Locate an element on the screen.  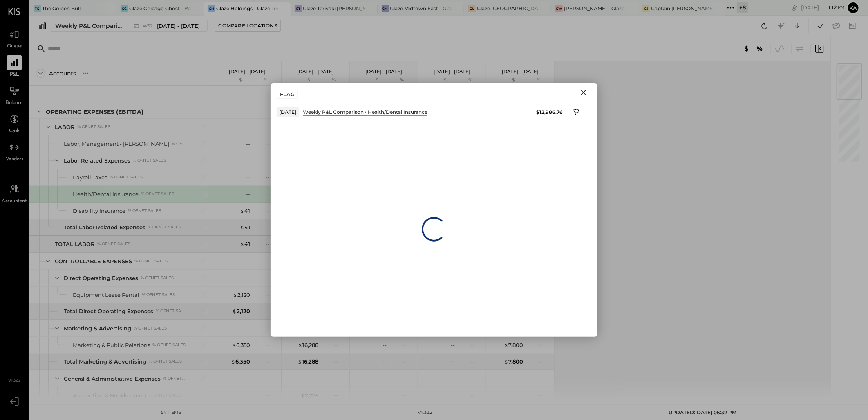
div: Glaze Holdings - Glaze Teriyaki Holdings LLC is located at coordinates (247, 8).